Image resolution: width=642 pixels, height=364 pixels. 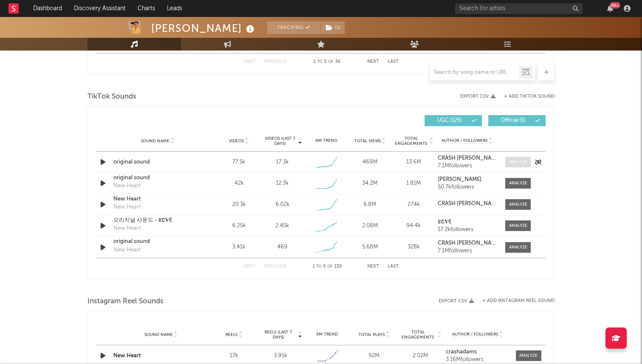 What do you see at coordinates (444, 221) in the screenshot?
I see `strong: 𝕷𝕺𝐕€` at bounding box center [444, 221].